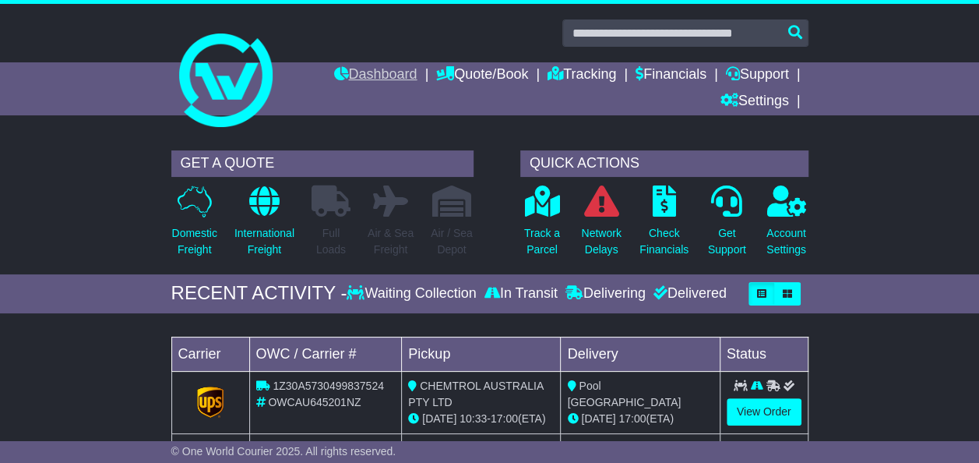  I want to click on div: In Transit, so click(521, 294).